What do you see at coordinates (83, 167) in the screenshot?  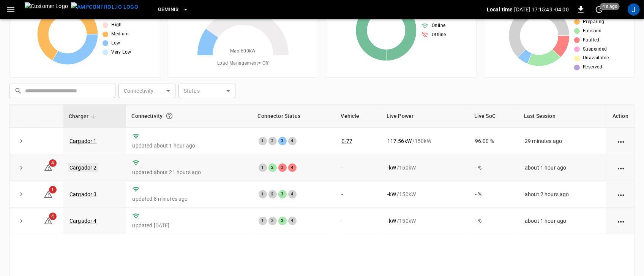 I see `a: Cargador 2` at bounding box center [83, 167].